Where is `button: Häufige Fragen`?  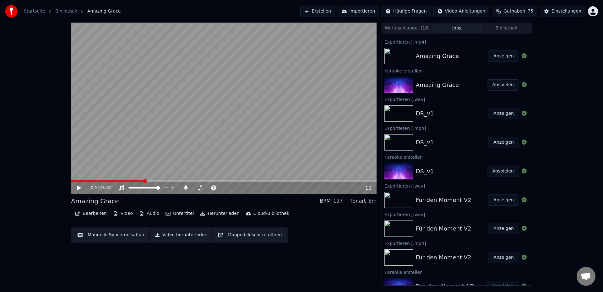
button: Häufige Fragen is located at coordinates (406, 11).